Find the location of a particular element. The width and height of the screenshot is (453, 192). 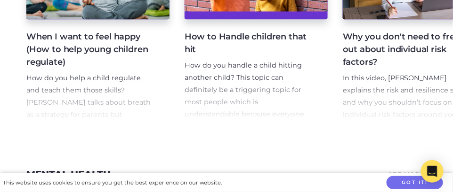

div: This website uses cookies to ensure you get the best experience on our website. is located at coordinates (112, 183).